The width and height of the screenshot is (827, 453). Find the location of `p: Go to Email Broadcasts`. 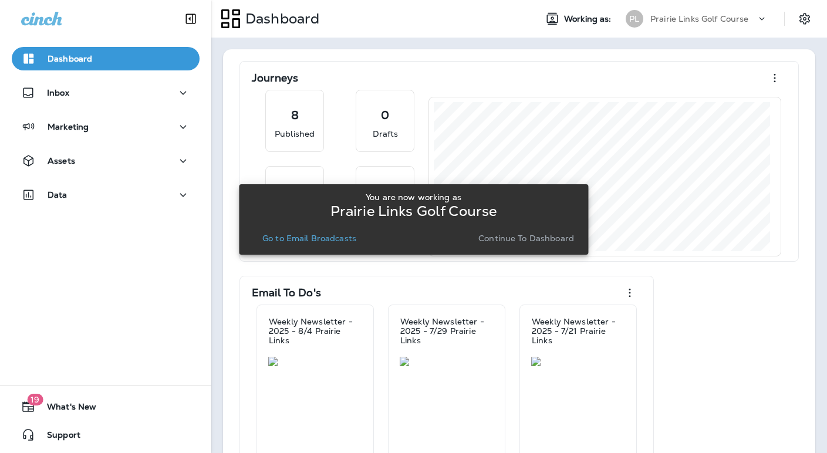

p: Go to Email Broadcasts is located at coordinates (309, 238).